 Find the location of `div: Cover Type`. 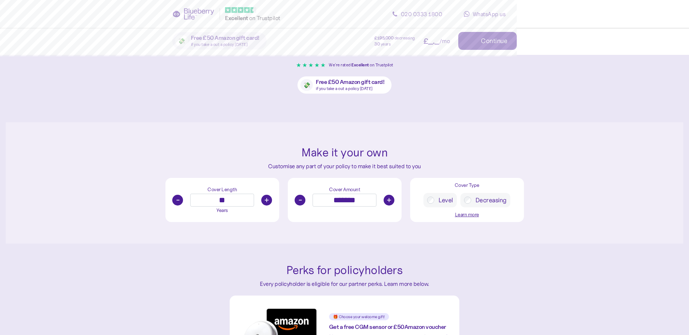

div: Cover Type is located at coordinates (467, 186).